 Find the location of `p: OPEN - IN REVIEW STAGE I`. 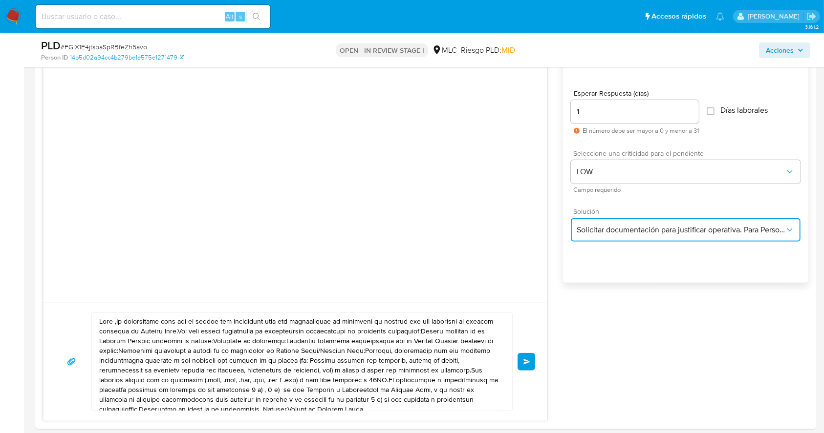

p: OPEN - IN REVIEW STAGE I is located at coordinates (382, 50).